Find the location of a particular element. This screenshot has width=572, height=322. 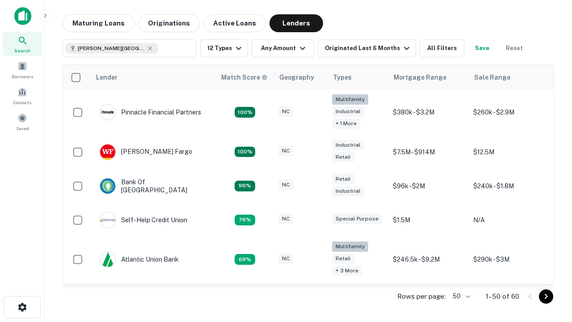

img: capitalize-icon.png is located at coordinates (23, 16).